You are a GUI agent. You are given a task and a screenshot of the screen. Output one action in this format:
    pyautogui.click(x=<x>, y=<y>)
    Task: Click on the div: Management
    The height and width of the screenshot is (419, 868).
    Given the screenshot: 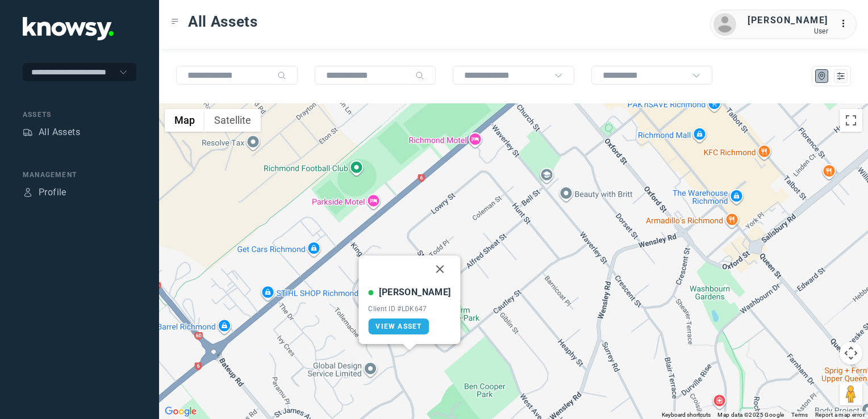 What is the action you would take?
    pyautogui.click(x=80, y=175)
    